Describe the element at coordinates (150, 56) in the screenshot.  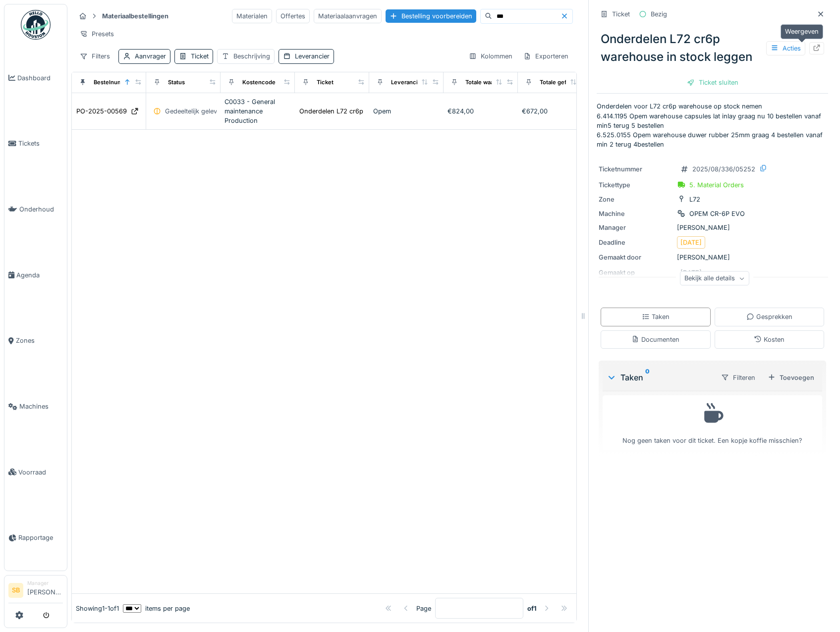
I see `div: Aanvrager` at that location.